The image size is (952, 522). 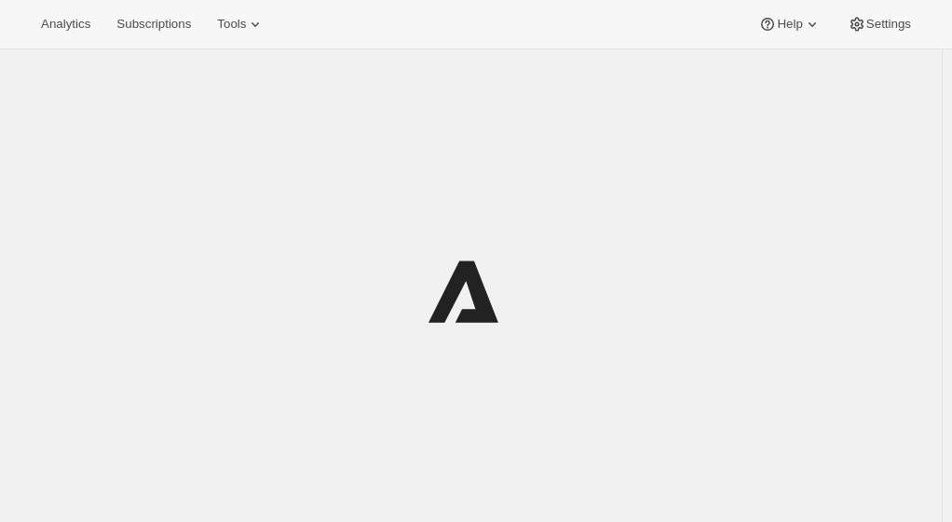 What do you see at coordinates (789, 24) in the screenshot?
I see `button: Help` at bounding box center [789, 24].